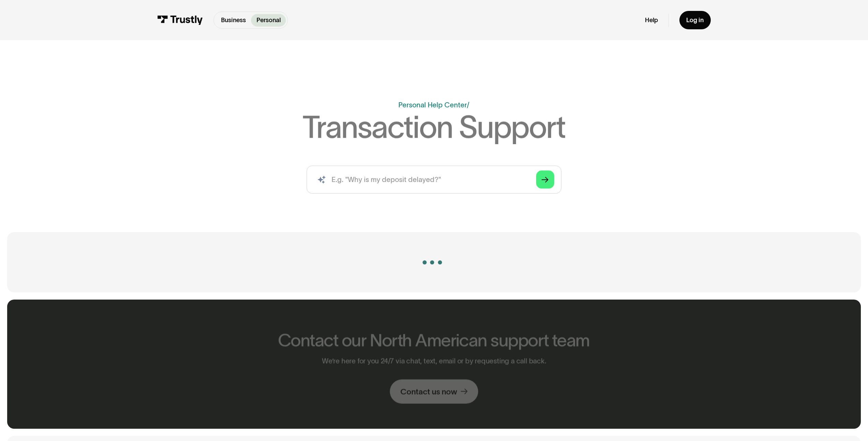  I want to click on a: Contact us now, so click(434, 392).